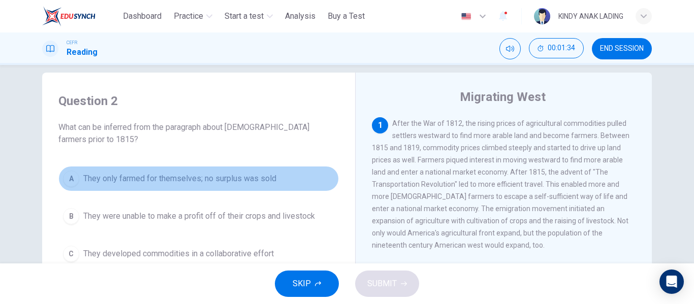 Image resolution: width=694 pixels, height=304 pixels. Describe the element at coordinates (189, 16) in the screenshot. I see `span: Practice` at that location.